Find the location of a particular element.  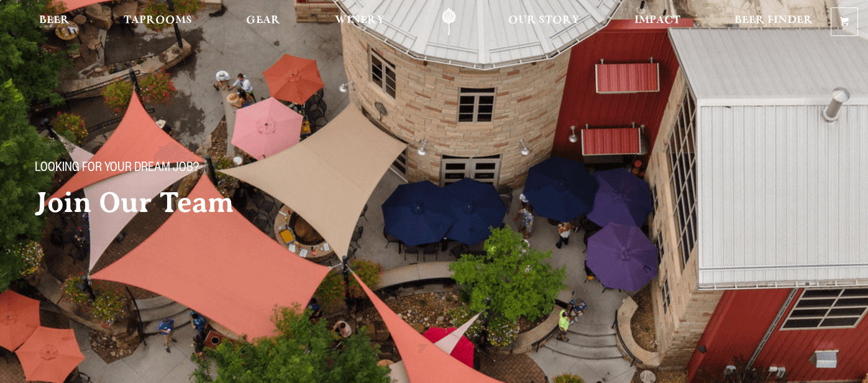

h2: Join Our Team is located at coordinates (229, 202).